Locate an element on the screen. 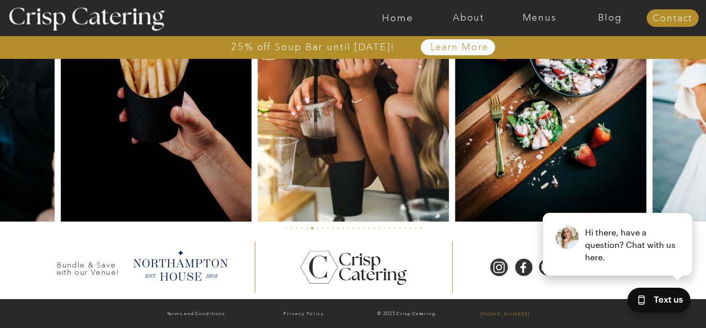 Image resolution: width=706 pixels, height=328 pixels. a: Home is located at coordinates (398, 18).